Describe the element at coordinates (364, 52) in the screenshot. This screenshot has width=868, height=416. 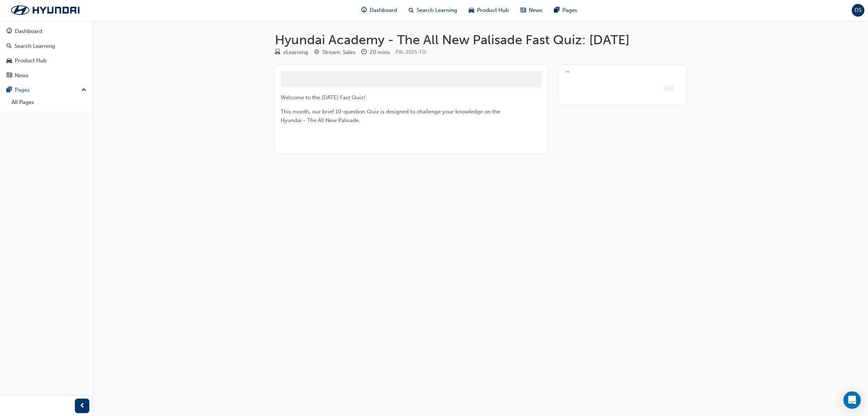
I see `span: clock-icon` at that location.